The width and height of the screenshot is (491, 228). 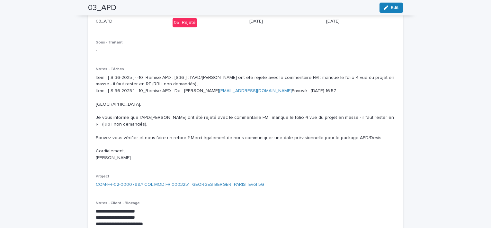 What do you see at coordinates (118, 203) in the screenshot?
I see `span: Notes - Client - Blocage` at bounding box center [118, 203].